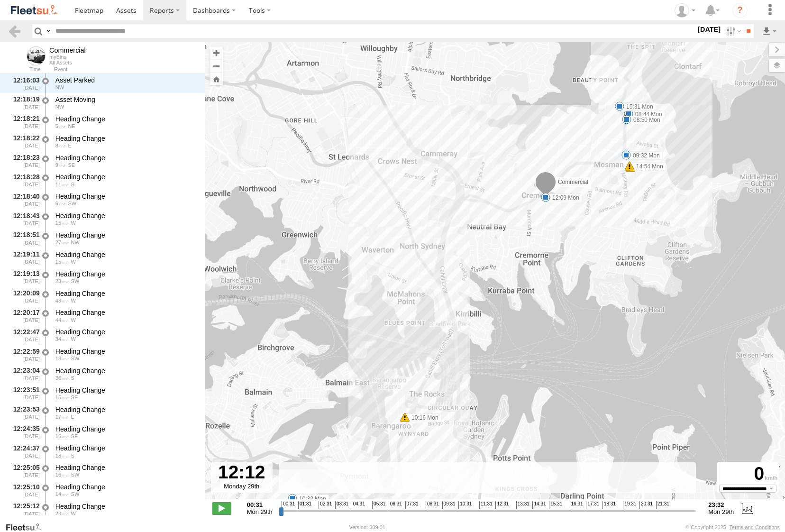 Image resolution: width=785 pixels, height=532 pixels. Describe the element at coordinates (73, 339) in the screenshot. I see `span: Heading: 256` at that location.